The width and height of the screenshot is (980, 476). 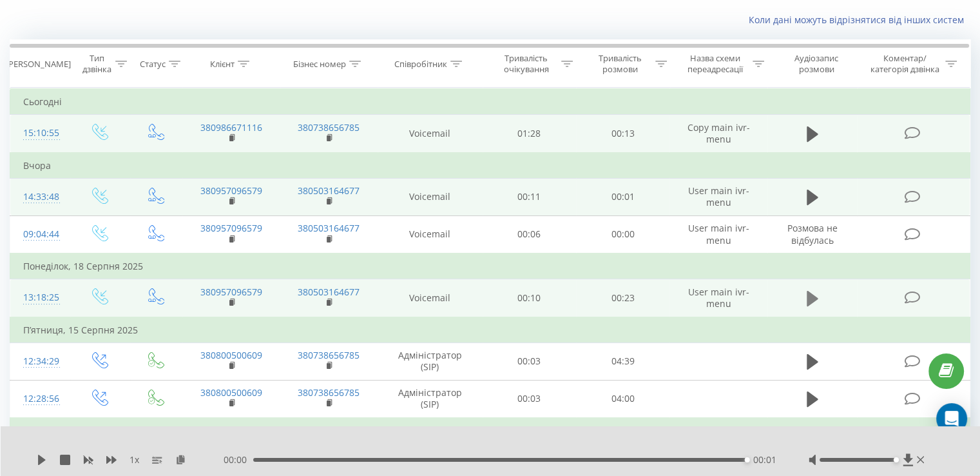 I want to click on td: Понеділок, 18 Серпня 2025, so click(x=491, y=266).